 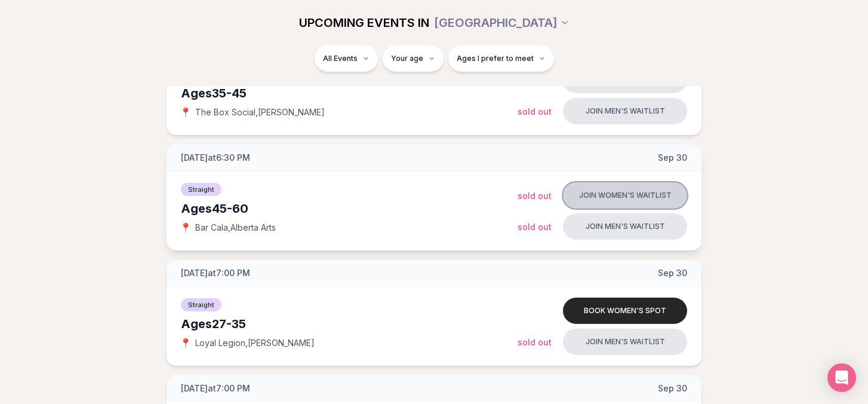 I want to click on a: Join women's waitlist, so click(x=625, y=196).